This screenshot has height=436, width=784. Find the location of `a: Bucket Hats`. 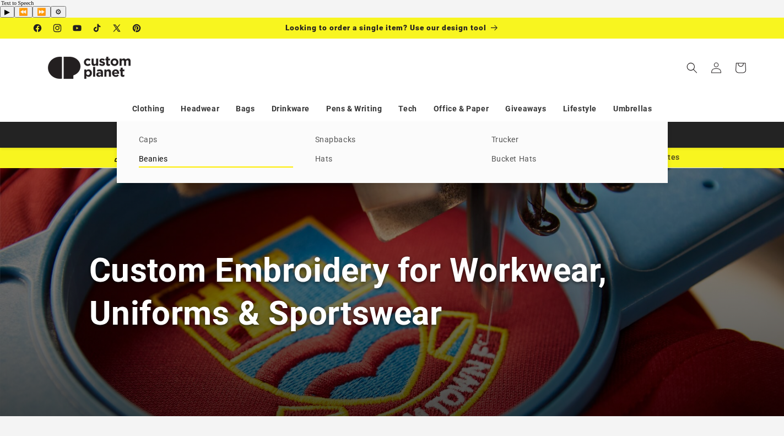

a: Bucket Hats is located at coordinates (569, 159).